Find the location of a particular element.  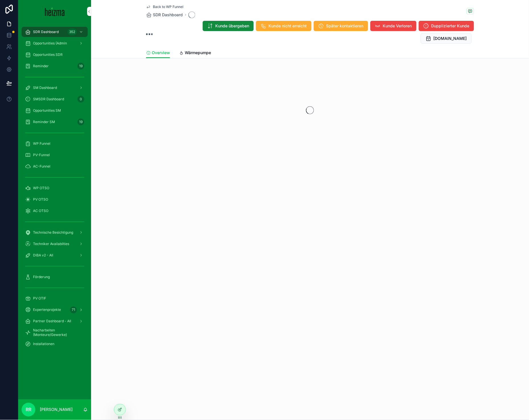

span: Technische Besichtigung is located at coordinates (53, 232).